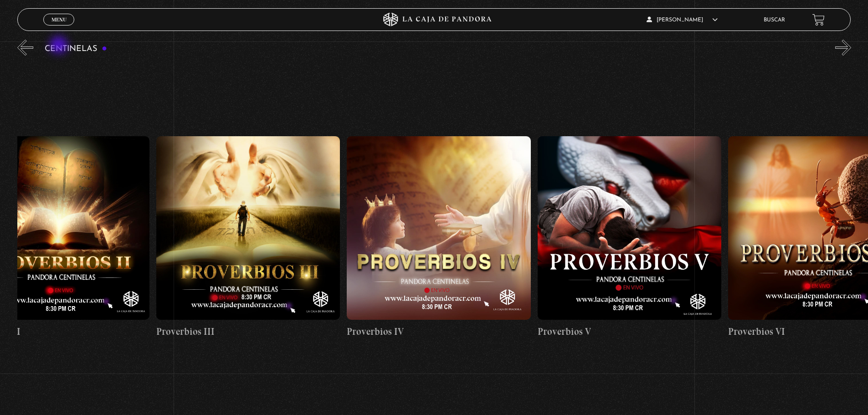 Image resolution: width=868 pixels, height=415 pixels. What do you see at coordinates (438, 332) in the screenshot?
I see `h4: Proverbios IV` at bounding box center [438, 332].